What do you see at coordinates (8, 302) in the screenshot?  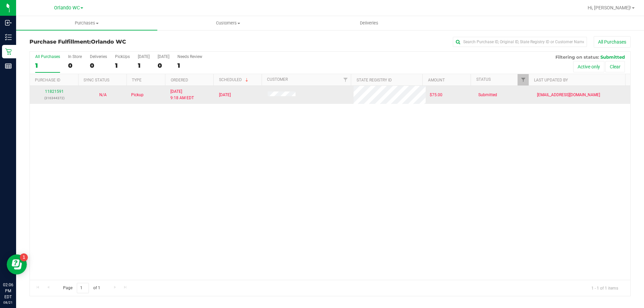 I see `p: 08/21` at bounding box center [8, 302].